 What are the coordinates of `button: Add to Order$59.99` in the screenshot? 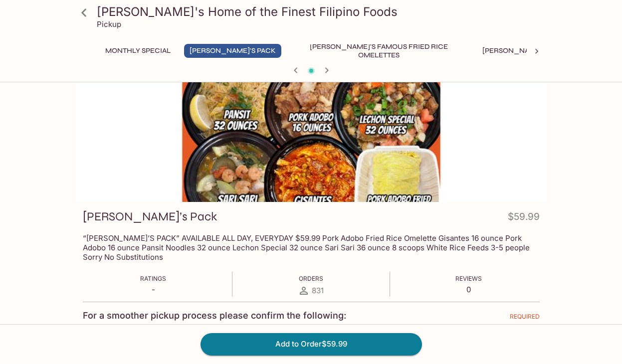 It's located at (311, 344).